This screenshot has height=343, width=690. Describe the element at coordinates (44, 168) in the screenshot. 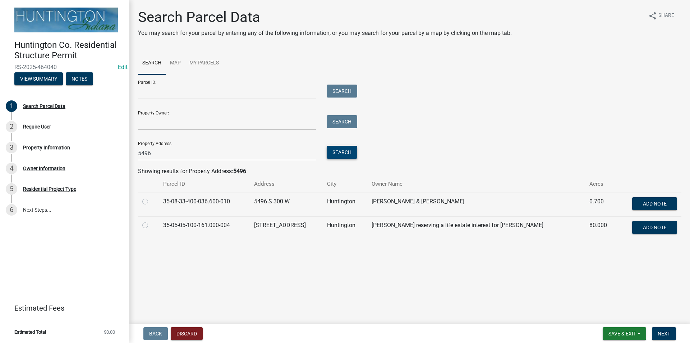

I see `div: Owner Information` at that location.